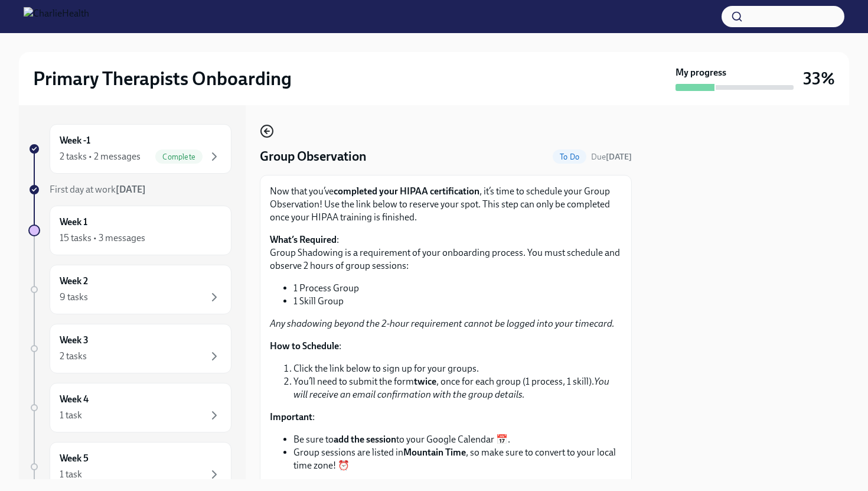 The image size is (868, 491). What do you see at coordinates (75, 140) in the screenshot?
I see `h6: Week -1` at bounding box center [75, 140].